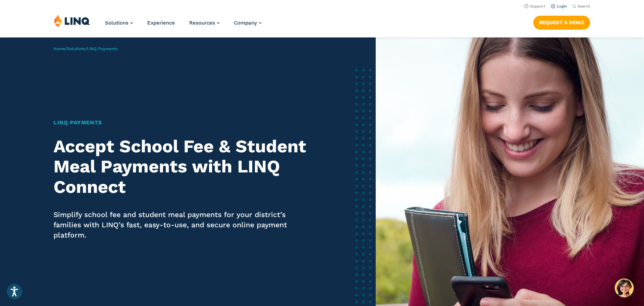  Describe the element at coordinates (624, 288) in the screenshot. I see `button: Hello, have a question? Let’s chat.` at that location.